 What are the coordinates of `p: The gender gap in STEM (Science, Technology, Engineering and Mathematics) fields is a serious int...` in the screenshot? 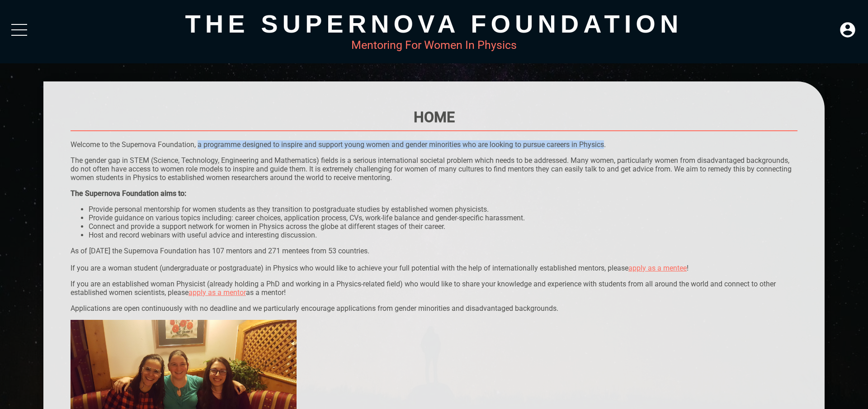 It's located at (434, 169).